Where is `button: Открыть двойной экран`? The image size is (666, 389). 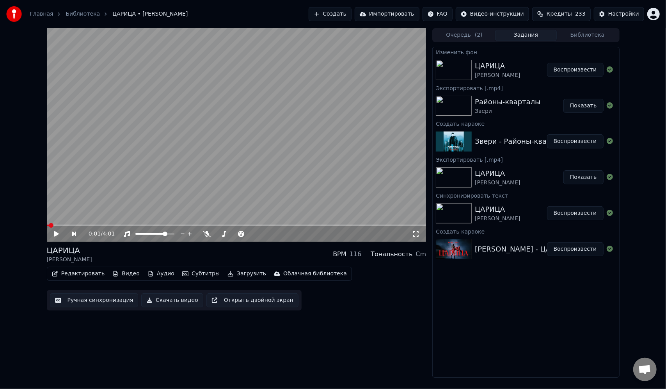 button: Открыть двойной экран is located at coordinates (253, 300).